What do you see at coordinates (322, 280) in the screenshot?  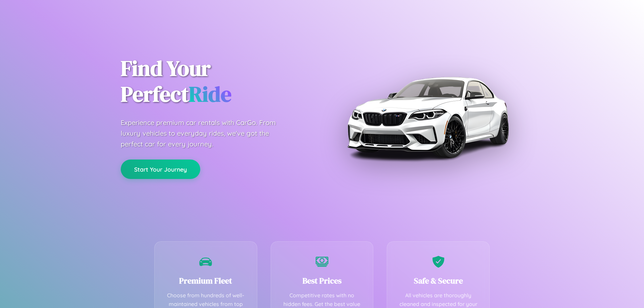 I see `h3: Best Prices` at bounding box center [322, 280].